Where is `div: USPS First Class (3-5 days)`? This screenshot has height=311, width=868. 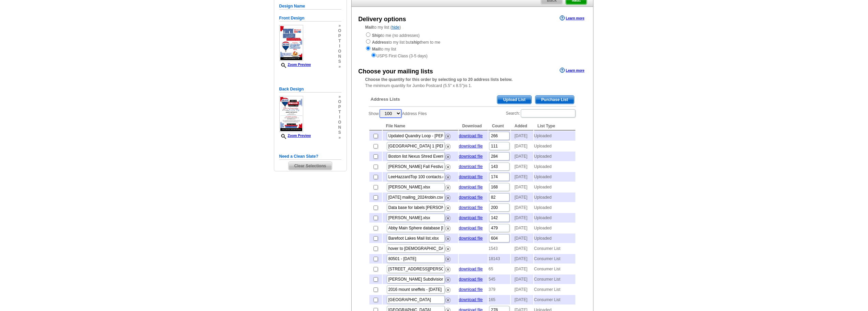
div: USPS First Class (3-5 days) is located at coordinates (472, 55).